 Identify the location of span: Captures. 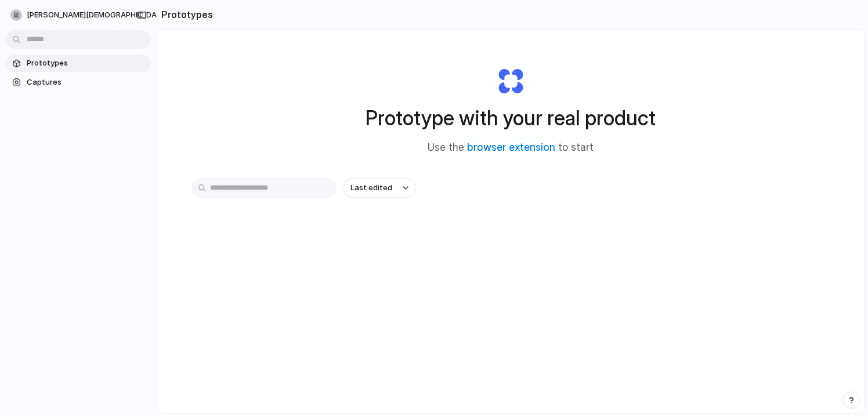
(86, 83).